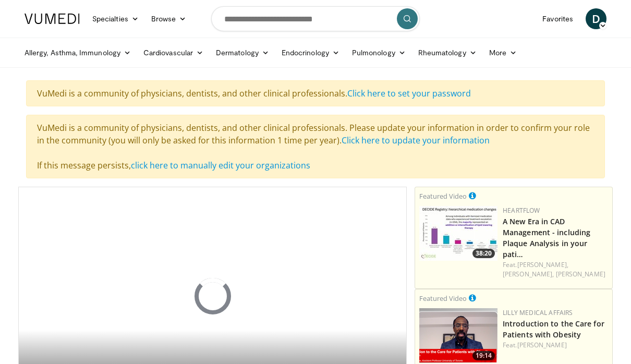 The height and width of the screenshot is (364, 631). What do you see at coordinates (546, 238) in the screenshot?
I see `a: A New Era in CAD Management - including Plaque Analysis in your pati…` at bounding box center [546, 238].